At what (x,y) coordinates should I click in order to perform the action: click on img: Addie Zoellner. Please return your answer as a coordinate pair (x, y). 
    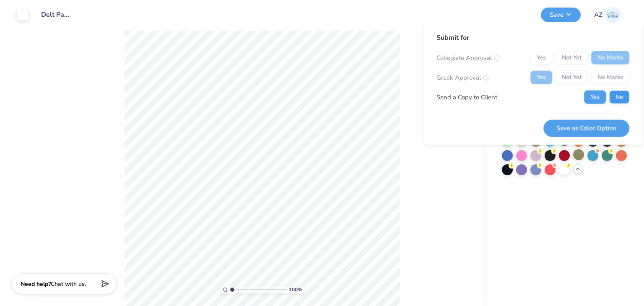
    Looking at the image, I should click on (612, 15).